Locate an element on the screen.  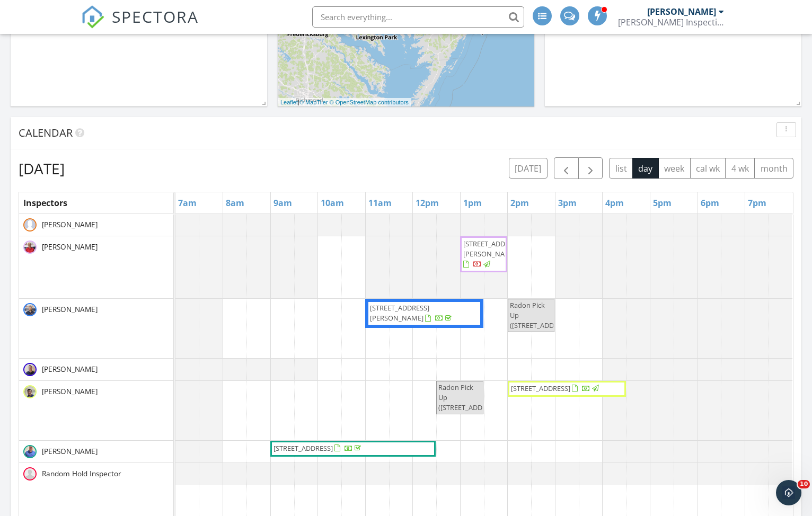
span: Calendar is located at coordinates (46, 133).